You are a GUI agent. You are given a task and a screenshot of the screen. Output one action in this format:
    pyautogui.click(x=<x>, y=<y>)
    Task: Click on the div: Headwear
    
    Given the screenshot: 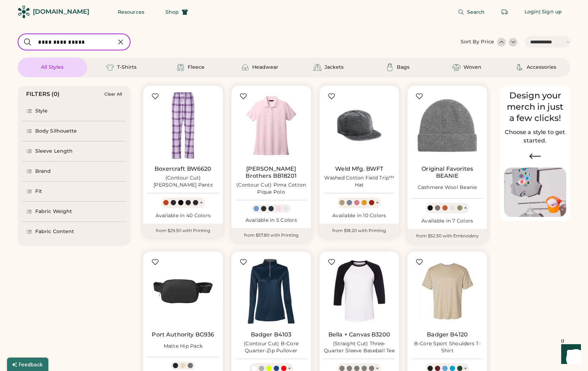 What is the action you would take?
    pyautogui.click(x=265, y=68)
    